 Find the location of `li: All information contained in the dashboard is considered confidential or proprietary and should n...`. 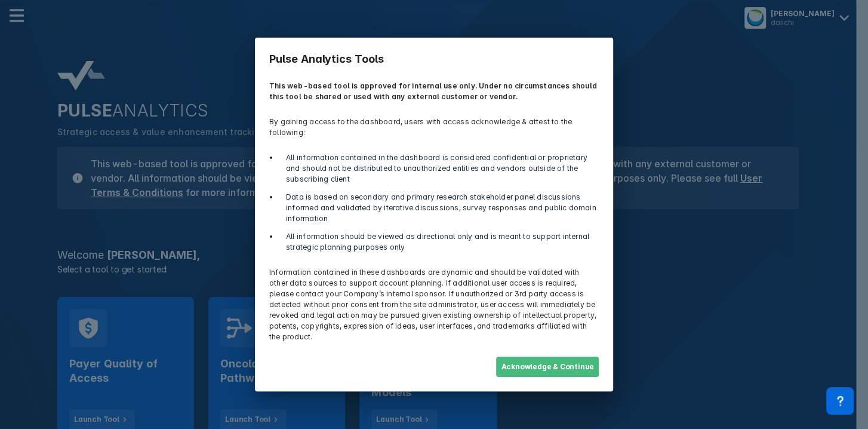

li: All information contained in the dashboard is considered confidential or proprietary and should n... is located at coordinates (439, 169).